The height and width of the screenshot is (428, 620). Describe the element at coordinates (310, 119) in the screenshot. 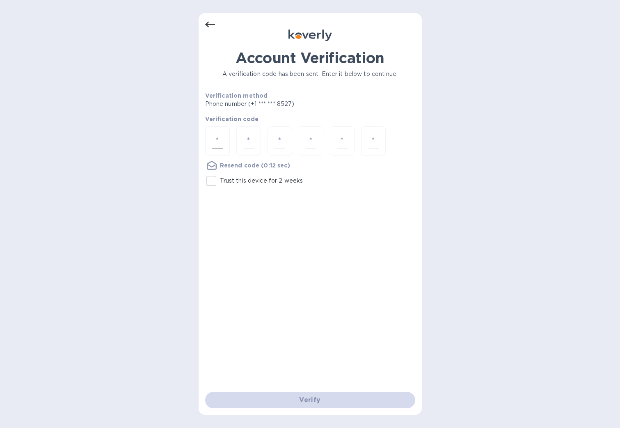

I see `p: Verification code` at that location.